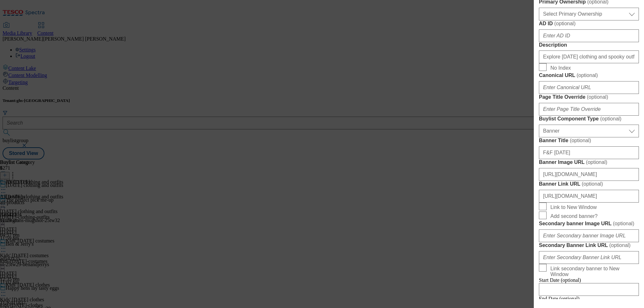 The image size is (644, 308). I want to click on input: Enter Canonical URL, so click(589, 88).